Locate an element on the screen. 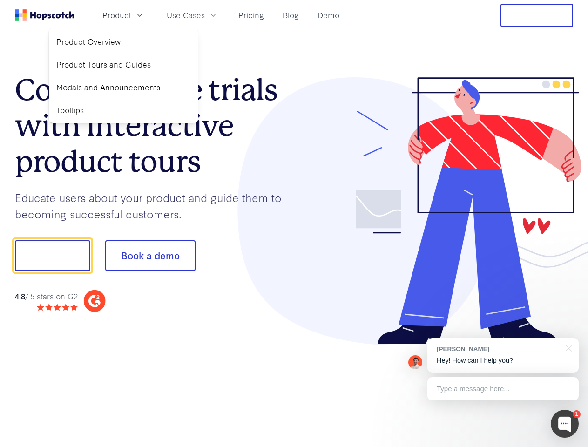 The height and width of the screenshot is (447, 588). button: Free Trial is located at coordinates (536, 15).